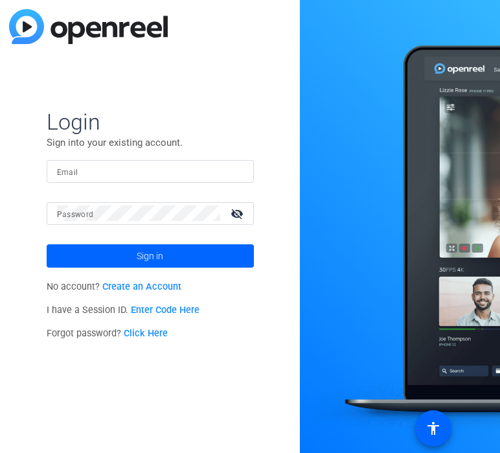 Image resolution: width=500 pixels, height=453 pixels. Describe the element at coordinates (88, 27) in the screenshot. I see `img: blue-gradient.svg` at that location.